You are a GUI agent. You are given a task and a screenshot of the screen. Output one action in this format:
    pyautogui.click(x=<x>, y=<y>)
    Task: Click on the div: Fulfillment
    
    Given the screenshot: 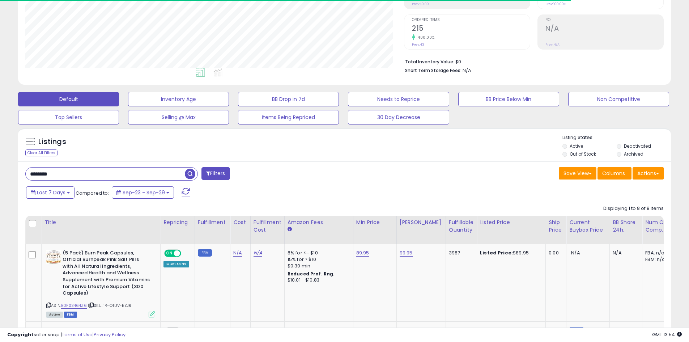 What is the action you would take?
    pyautogui.click(x=212, y=222)
    